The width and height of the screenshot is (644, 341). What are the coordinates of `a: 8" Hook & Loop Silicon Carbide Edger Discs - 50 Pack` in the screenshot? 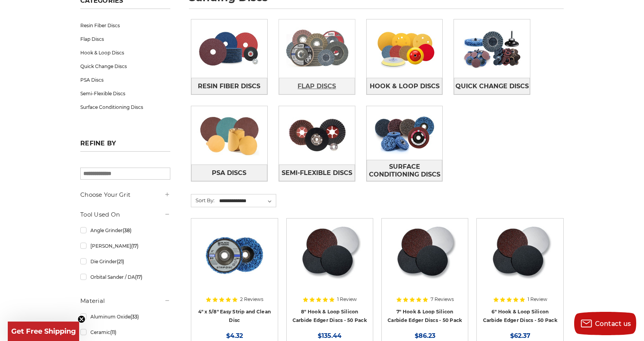 It's located at (330, 316).